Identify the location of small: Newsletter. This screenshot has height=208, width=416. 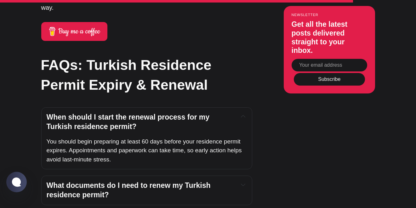
(330, 15).